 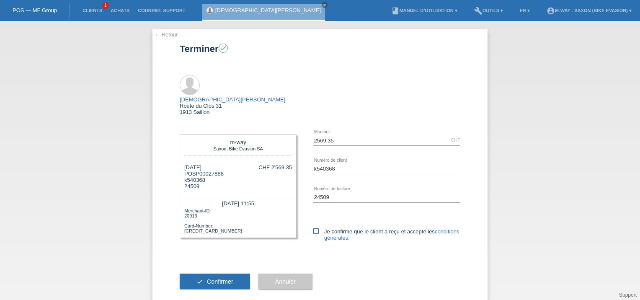 What do you see at coordinates (215, 282) in the screenshot?
I see `button: check Confirmer` at bounding box center [215, 282].